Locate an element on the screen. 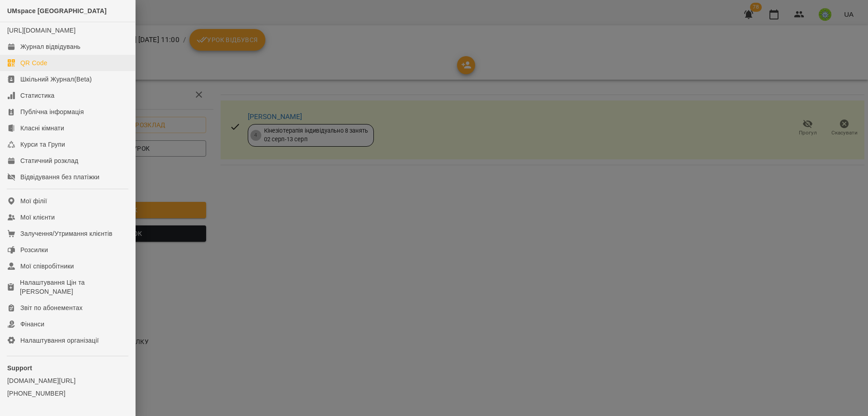  div: Відвідування без платіжки is located at coordinates (60, 177).